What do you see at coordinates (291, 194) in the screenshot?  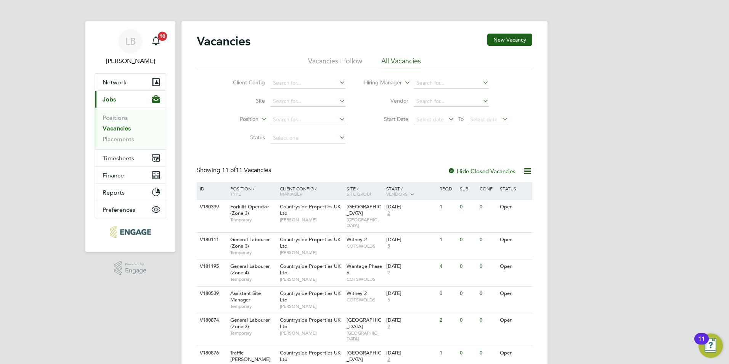 I see `span: Manager` at bounding box center [291, 194].